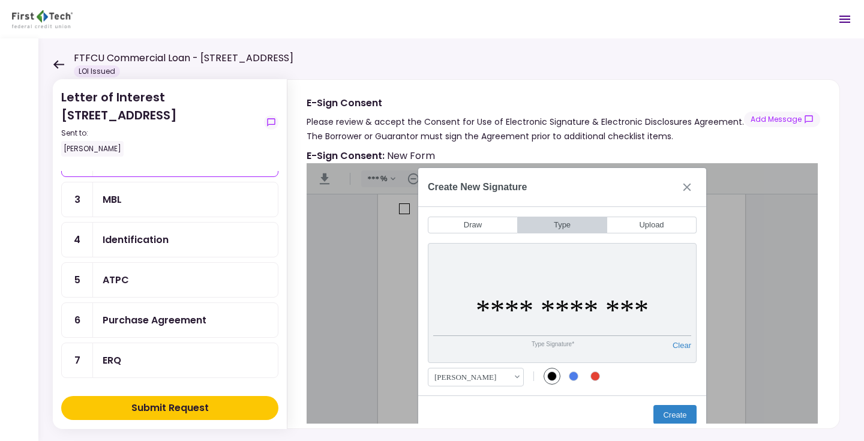  Describe the element at coordinates (42, 19) in the screenshot. I see `img: Partner icon` at that location.